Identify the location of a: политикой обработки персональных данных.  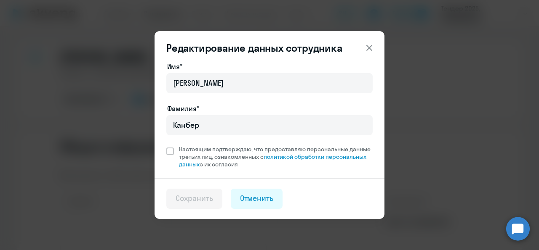
(272, 161).